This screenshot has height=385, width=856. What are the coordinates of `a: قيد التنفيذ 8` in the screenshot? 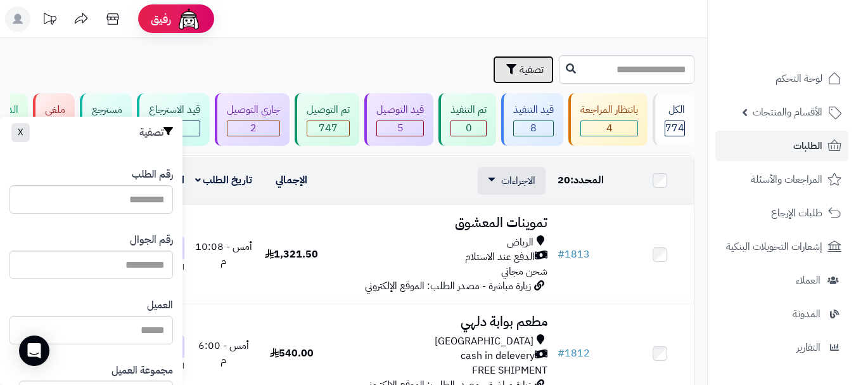 It's located at (532, 119).